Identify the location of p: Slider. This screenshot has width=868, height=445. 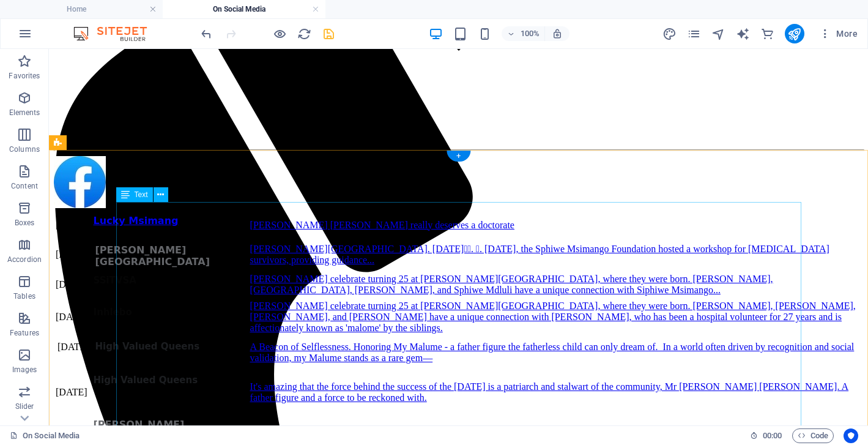
(25, 407).